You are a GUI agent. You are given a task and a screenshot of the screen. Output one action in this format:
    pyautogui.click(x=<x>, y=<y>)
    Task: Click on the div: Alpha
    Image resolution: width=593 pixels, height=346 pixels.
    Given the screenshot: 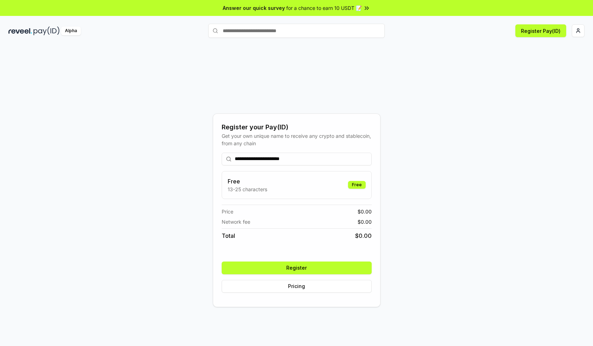 What is the action you would take?
    pyautogui.click(x=71, y=31)
    